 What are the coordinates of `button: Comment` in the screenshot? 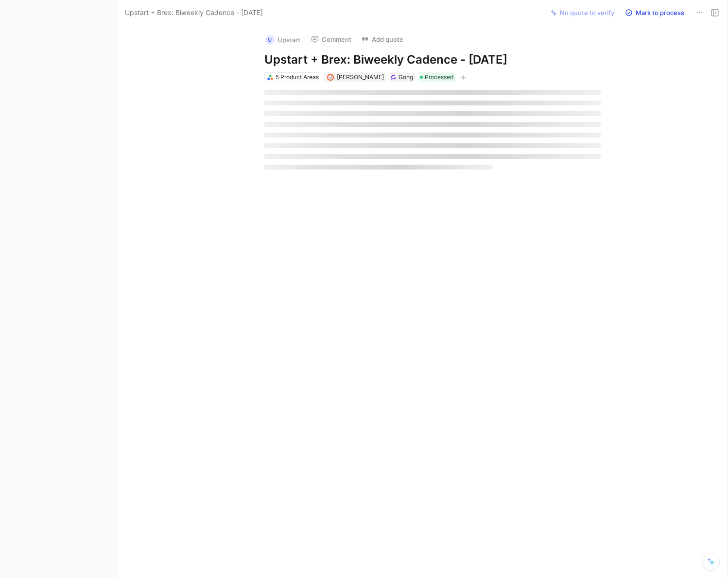 It's located at (331, 40).